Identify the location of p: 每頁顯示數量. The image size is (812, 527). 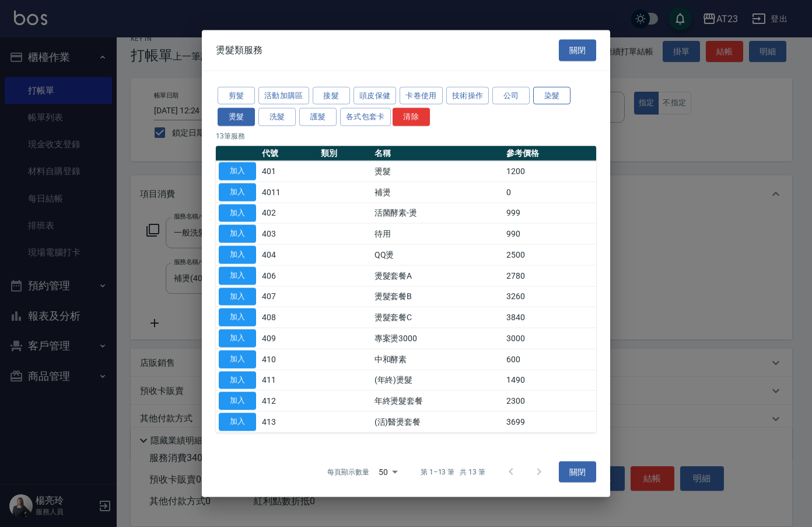
(348, 471).